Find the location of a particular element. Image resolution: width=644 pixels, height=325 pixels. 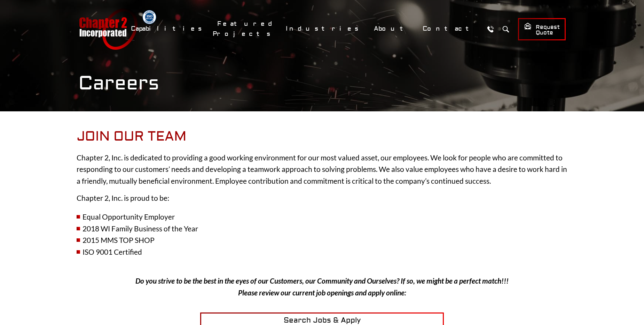

a: About is located at coordinates (392, 29).